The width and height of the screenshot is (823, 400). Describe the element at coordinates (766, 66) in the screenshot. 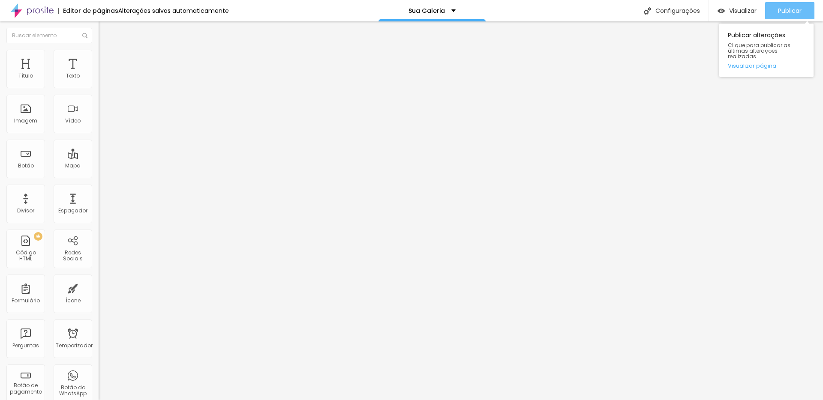

I see `a: Visualizar página` at that location.